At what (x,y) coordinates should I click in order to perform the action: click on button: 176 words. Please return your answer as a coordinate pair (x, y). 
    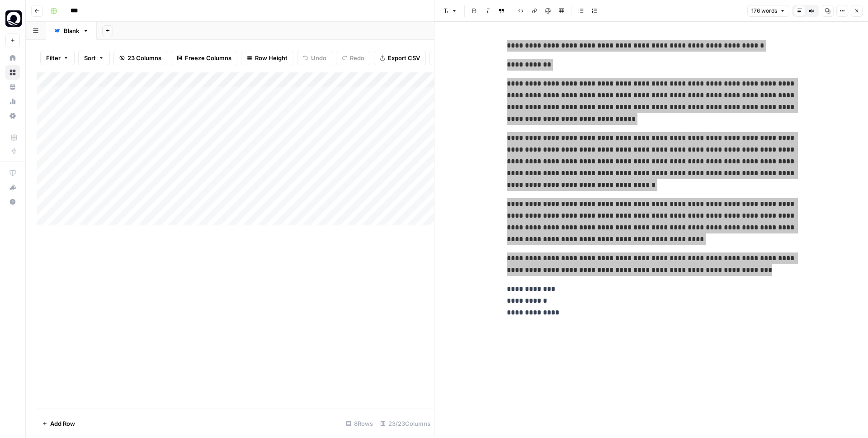
    Looking at the image, I should click on (768, 11).